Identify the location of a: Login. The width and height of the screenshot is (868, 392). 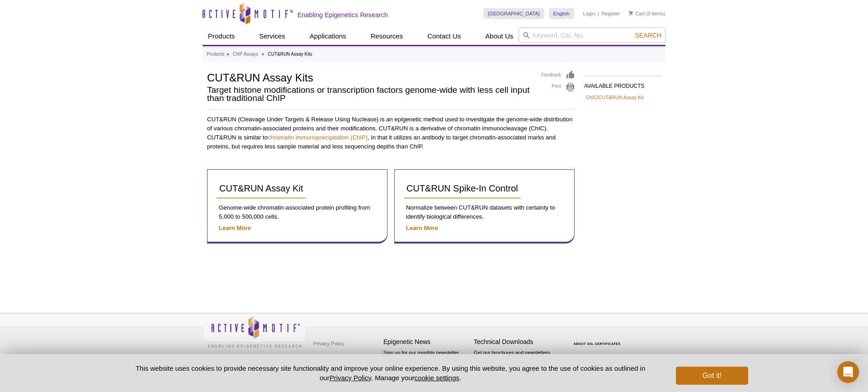
(589, 13).